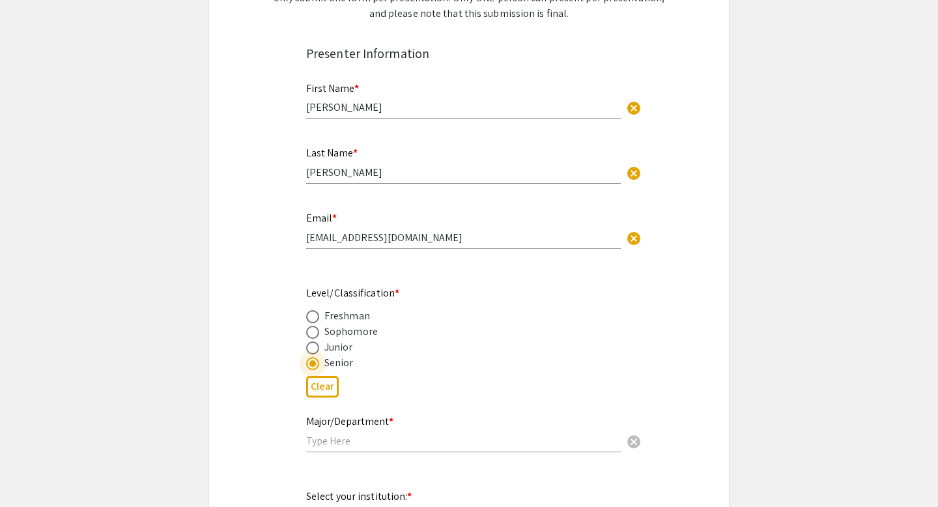 The width and height of the screenshot is (938, 507). What do you see at coordinates (359, 496) in the screenshot?
I see `mat-label: Select your institution:` at bounding box center [359, 496].